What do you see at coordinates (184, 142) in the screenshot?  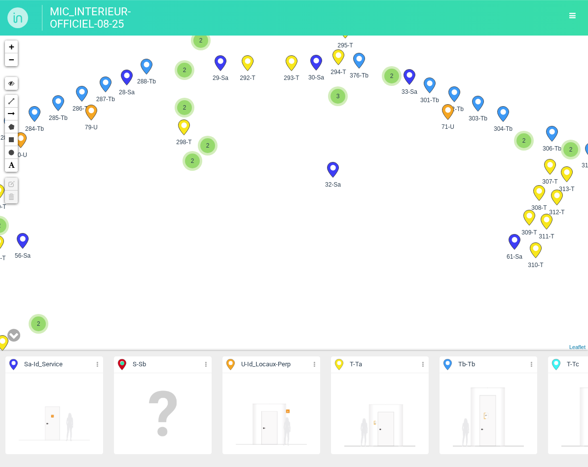 I see `span: 298-T` at bounding box center [184, 142].